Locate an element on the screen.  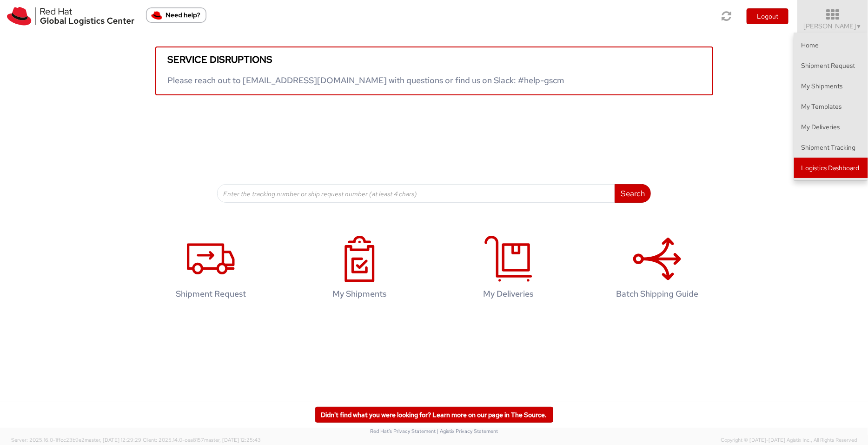
h4: My Deliveries is located at coordinates (509, 294).